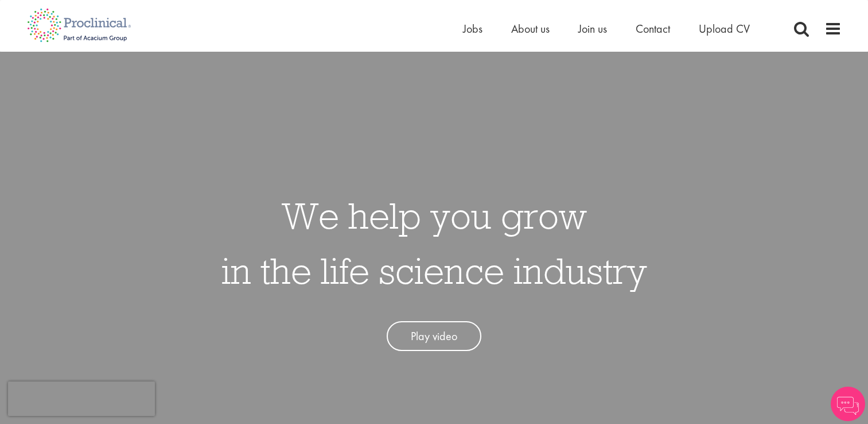  Describe the element at coordinates (653, 29) in the screenshot. I see `span: Contact` at that location.